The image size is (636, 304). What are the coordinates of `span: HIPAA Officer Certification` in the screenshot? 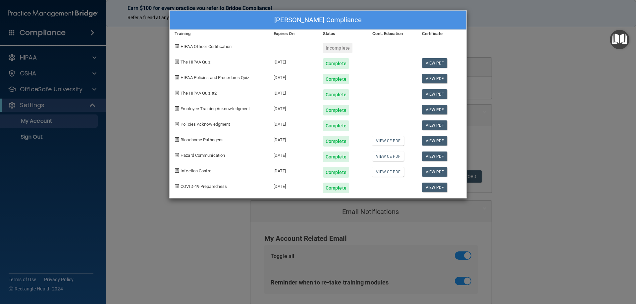 It's located at (206, 46).